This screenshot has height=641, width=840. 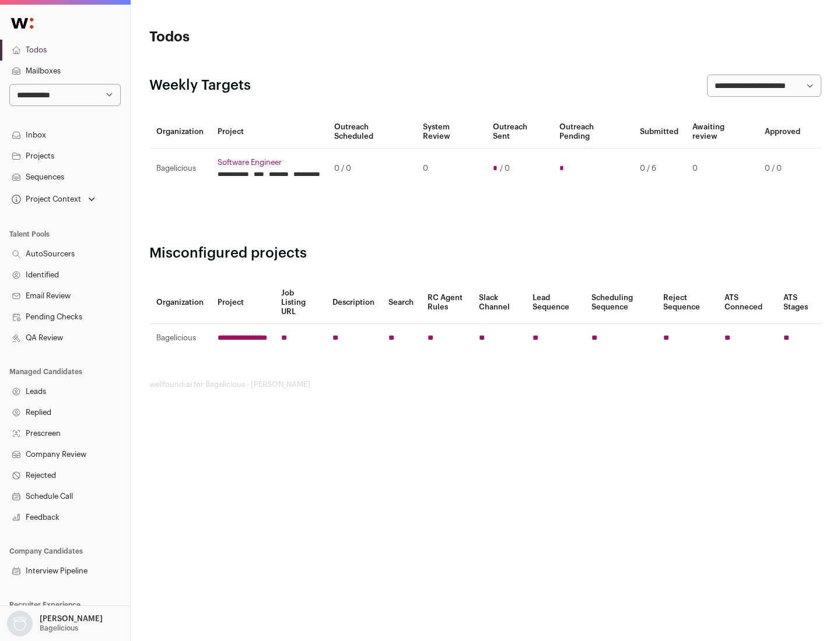 What do you see at coordinates (782, 132) in the screenshot?
I see `th: Approved` at bounding box center [782, 132].